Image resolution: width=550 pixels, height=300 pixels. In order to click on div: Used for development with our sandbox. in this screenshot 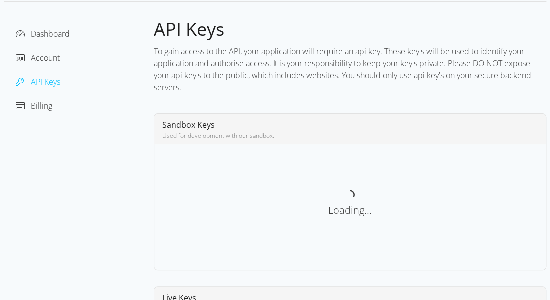, I will do `click(350, 136)`.